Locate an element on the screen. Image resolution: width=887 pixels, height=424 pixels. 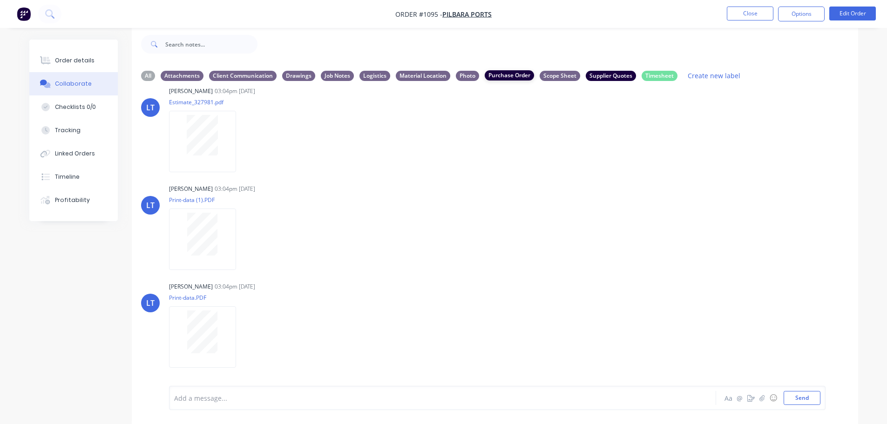
div: Client Communication is located at coordinates (243, 76).